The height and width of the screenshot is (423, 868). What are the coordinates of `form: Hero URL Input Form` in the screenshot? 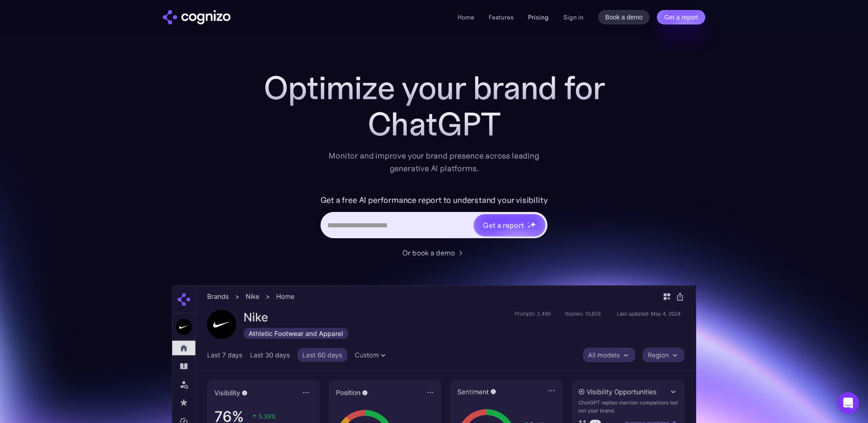 It's located at (434, 218).